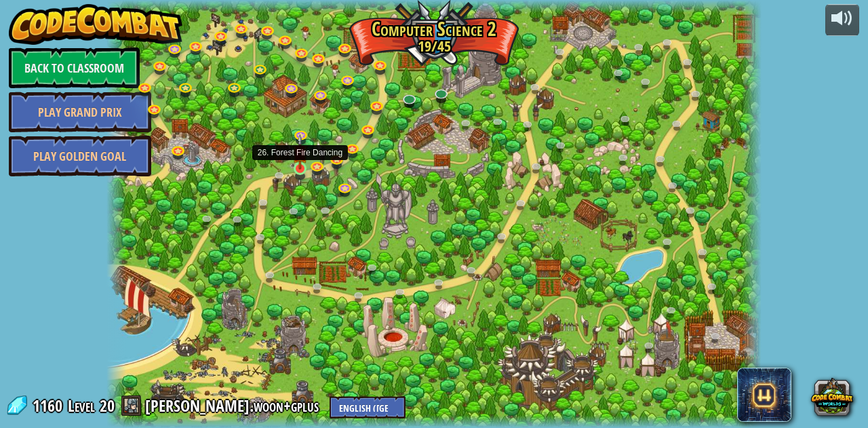 The width and height of the screenshot is (868, 428). Describe the element at coordinates (96, 25) in the screenshot. I see `img: CodeCombat - Learn how to code by playing a game` at that location.